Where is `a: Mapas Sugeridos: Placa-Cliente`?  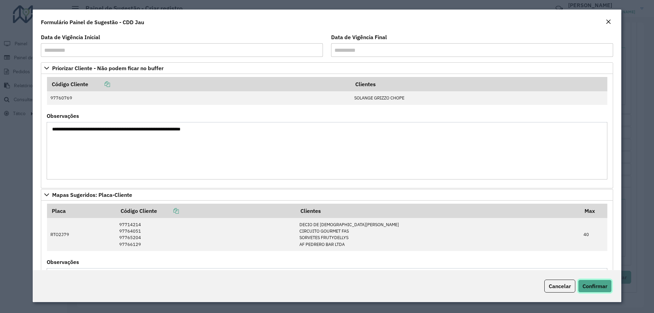 a: Mapas Sugeridos: Placa-Cliente is located at coordinates (327, 195).